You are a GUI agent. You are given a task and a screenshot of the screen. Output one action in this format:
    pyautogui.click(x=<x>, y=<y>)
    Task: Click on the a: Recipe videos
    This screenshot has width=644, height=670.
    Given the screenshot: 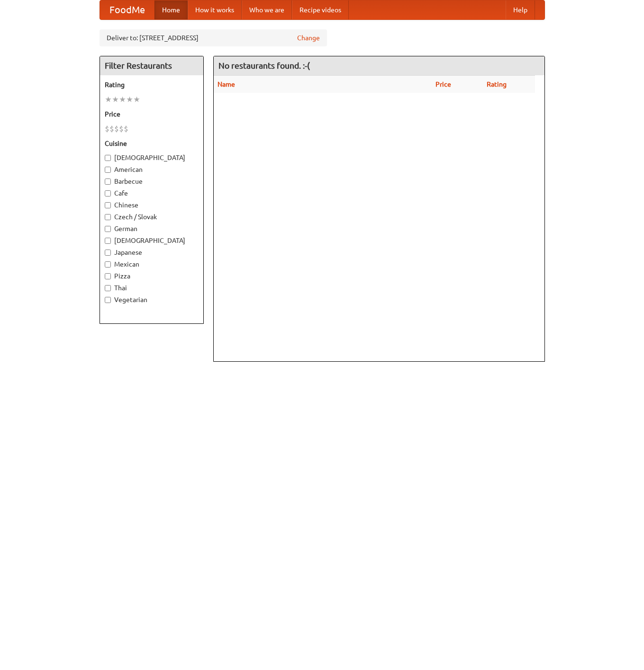 What is the action you would take?
    pyautogui.click(x=320, y=10)
    